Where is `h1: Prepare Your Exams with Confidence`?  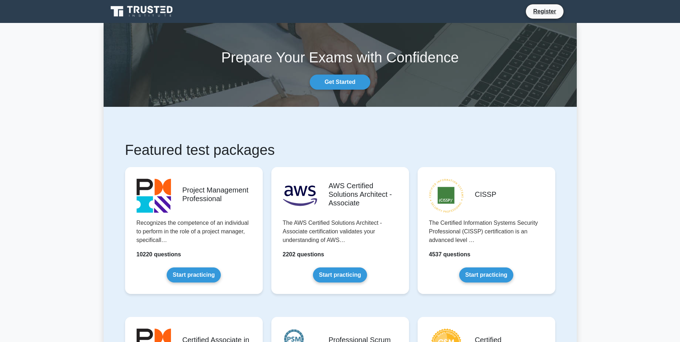 h1: Prepare Your Exams with Confidence is located at coordinates (340, 57).